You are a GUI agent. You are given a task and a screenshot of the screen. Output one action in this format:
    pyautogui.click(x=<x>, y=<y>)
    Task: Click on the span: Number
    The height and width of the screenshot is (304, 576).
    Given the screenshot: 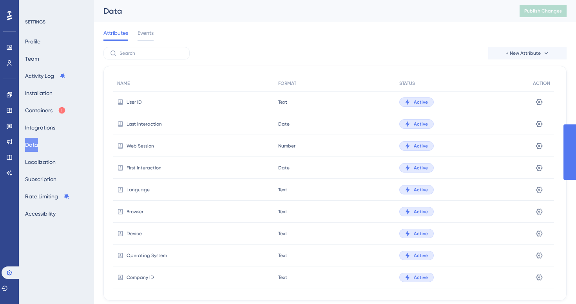 What is the action you would take?
    pyautogui.click(x=287, y=146)
    